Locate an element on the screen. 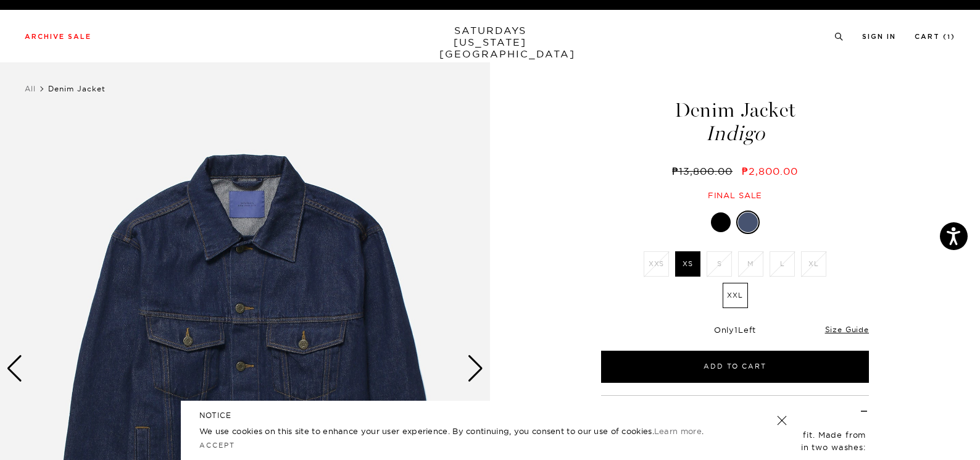 The image size is (980, 460). a: All is located at coordinates (30, 89).